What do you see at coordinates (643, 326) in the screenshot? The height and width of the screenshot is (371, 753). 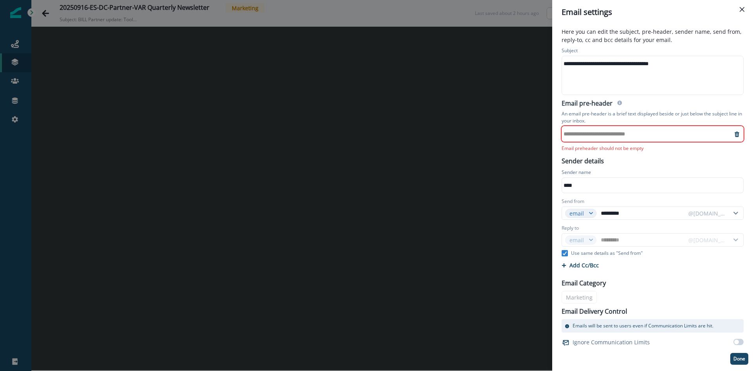 I see `p: Emails will be sent to users even if Communication Limits are hit.` at bounding box center [643, 326].